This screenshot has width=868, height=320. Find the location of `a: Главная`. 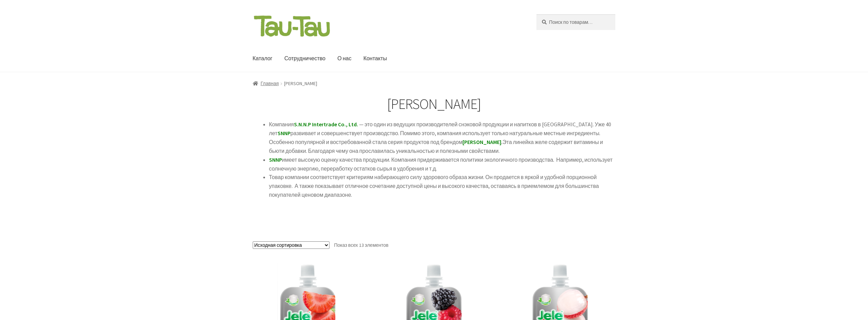

a: Главная is located at coordinates (265, 83).